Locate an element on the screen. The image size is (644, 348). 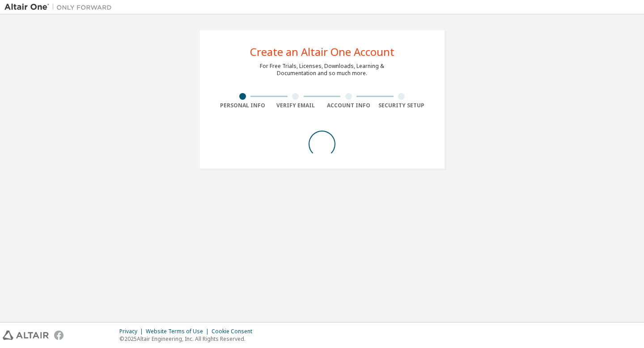
div: Create an Altair One Account is located at coordinates (322, 52).